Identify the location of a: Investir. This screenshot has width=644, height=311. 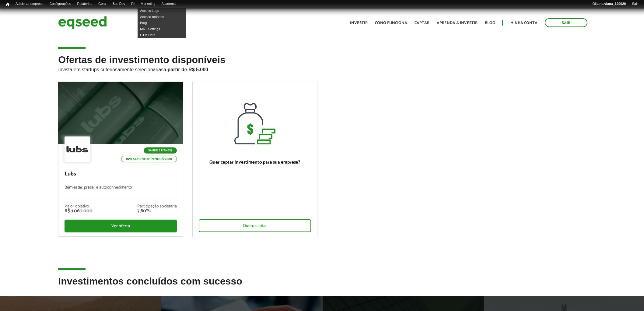
(359, 23).